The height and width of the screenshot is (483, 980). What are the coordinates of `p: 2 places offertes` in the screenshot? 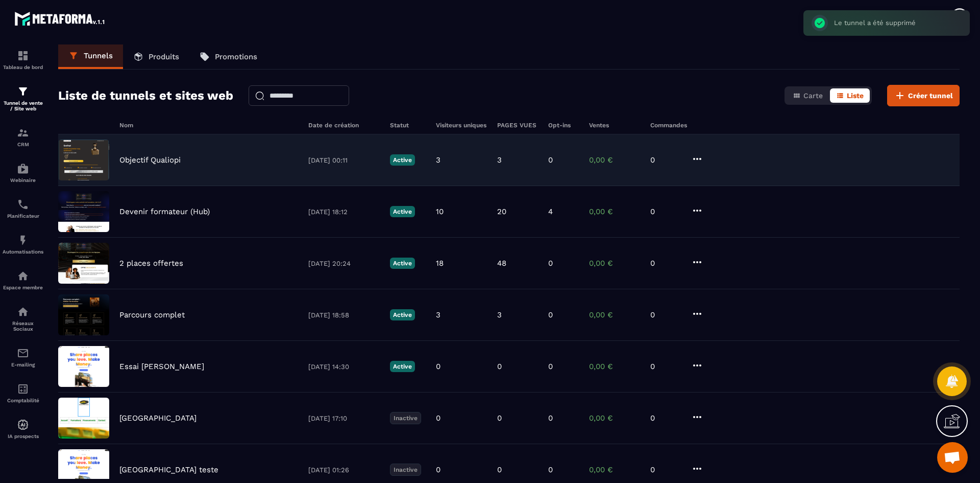 It's located at (151, 263).